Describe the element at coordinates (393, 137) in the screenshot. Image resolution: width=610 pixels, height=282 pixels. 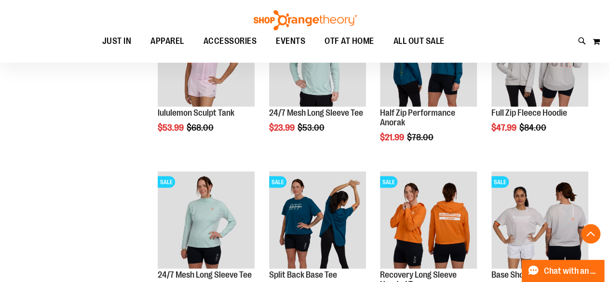
I see `span: $21.99` at that location.